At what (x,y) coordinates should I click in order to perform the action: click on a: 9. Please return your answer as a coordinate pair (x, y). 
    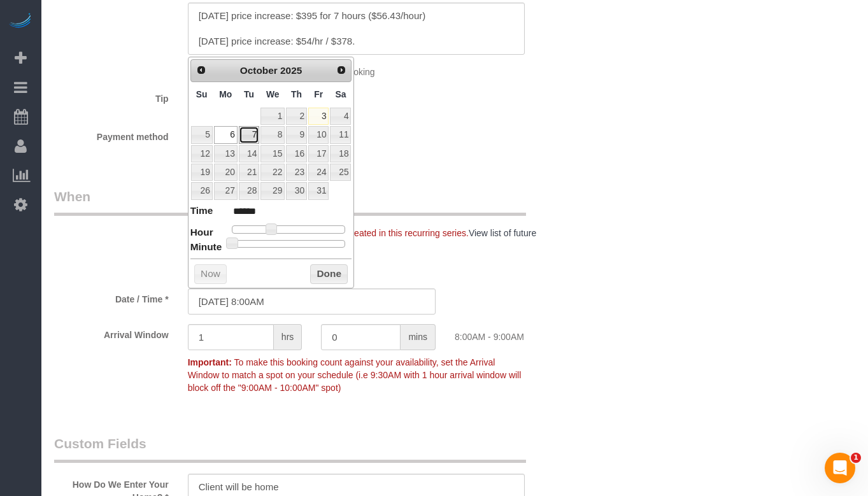
    Looking at the image, I should click on (297, 134).